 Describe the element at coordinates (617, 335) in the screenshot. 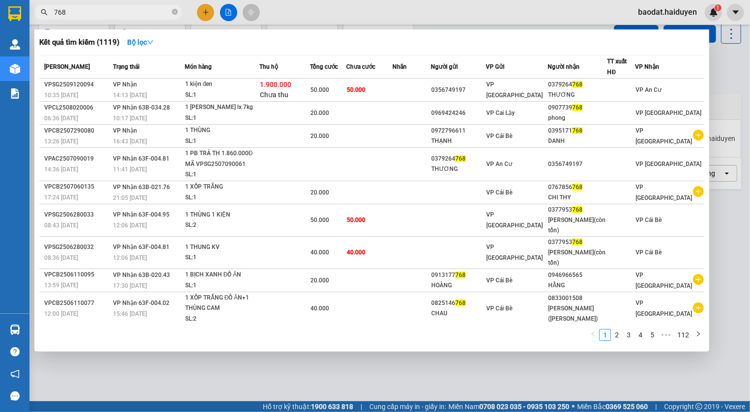

I see `li: 2` at that location.